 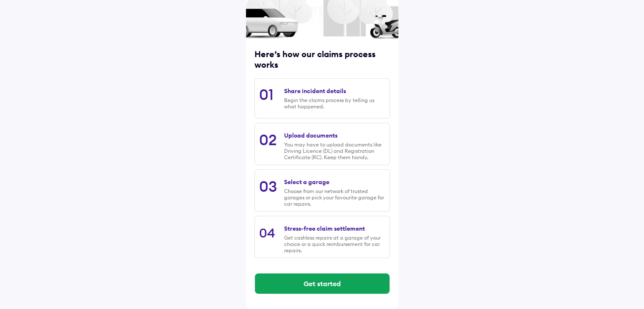 What do you see at coordinates (268, 140) in the screenshot?
I see `div: 02` at bounding box center [268, 140].